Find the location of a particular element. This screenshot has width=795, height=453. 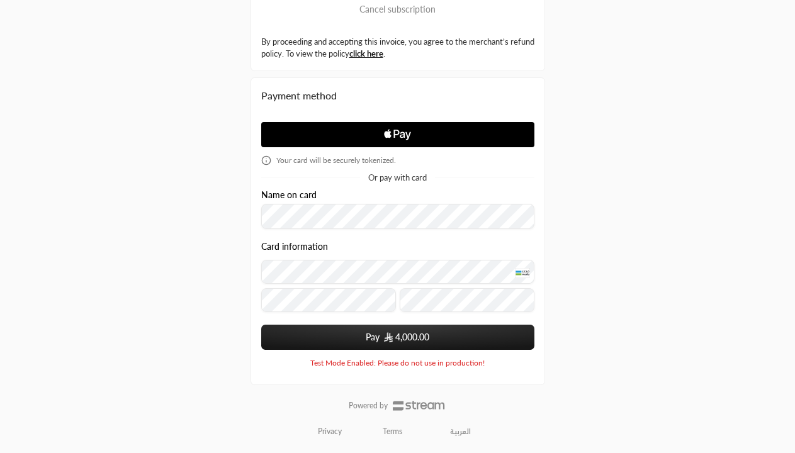

label: Name on card is located at coordinates (289, 195).